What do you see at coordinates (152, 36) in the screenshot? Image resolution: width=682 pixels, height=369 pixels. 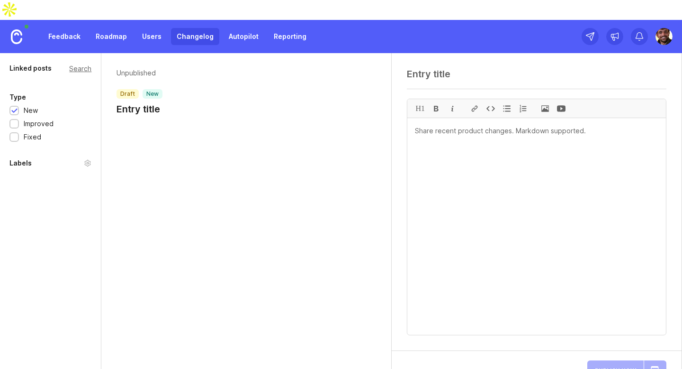 I see `a: Users` at bounding box center [152, 36].